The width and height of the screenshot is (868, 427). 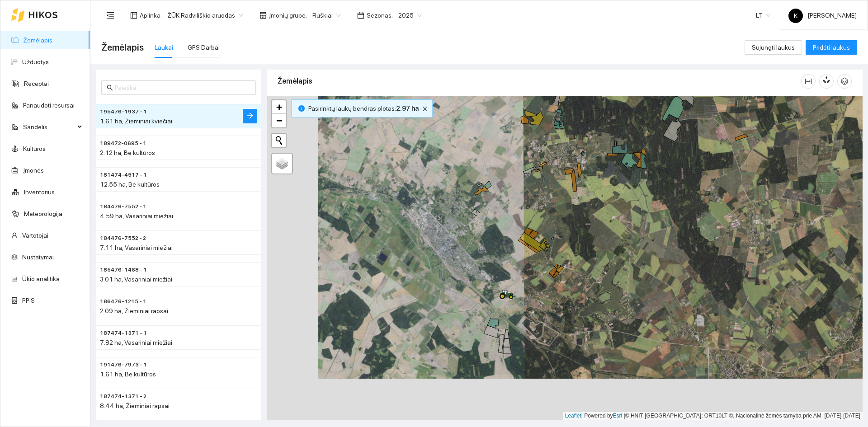 What do you see at coordinates (279, 107) in the screenshot?
I see `a: Zoom in` at bounding box center [279, 107].